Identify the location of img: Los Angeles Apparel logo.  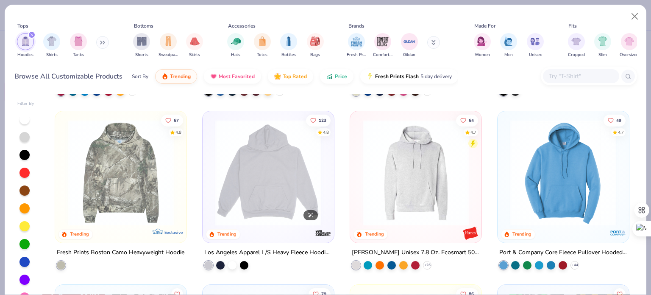
(323, 232).